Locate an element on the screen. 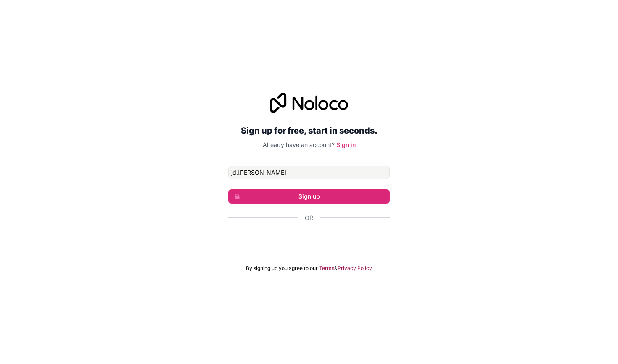  button: Sign up is located at coordinates (309, 196).